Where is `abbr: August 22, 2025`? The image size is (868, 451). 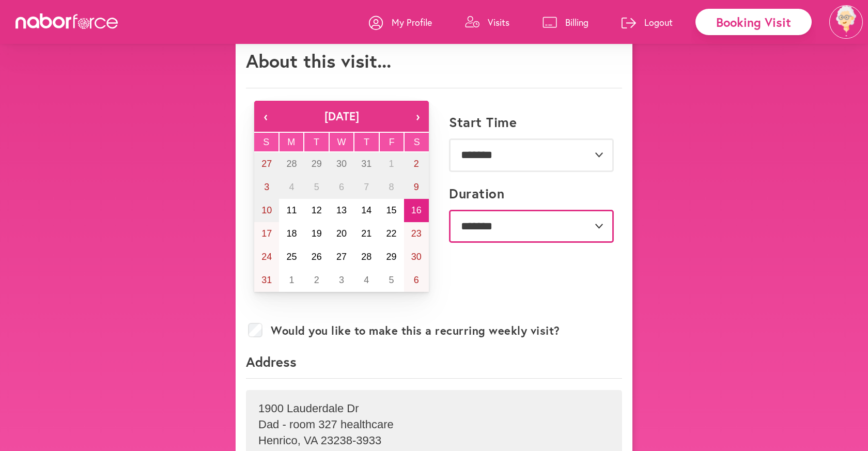 abbr: August 22, 2025 is located at coordinates (392, 234).